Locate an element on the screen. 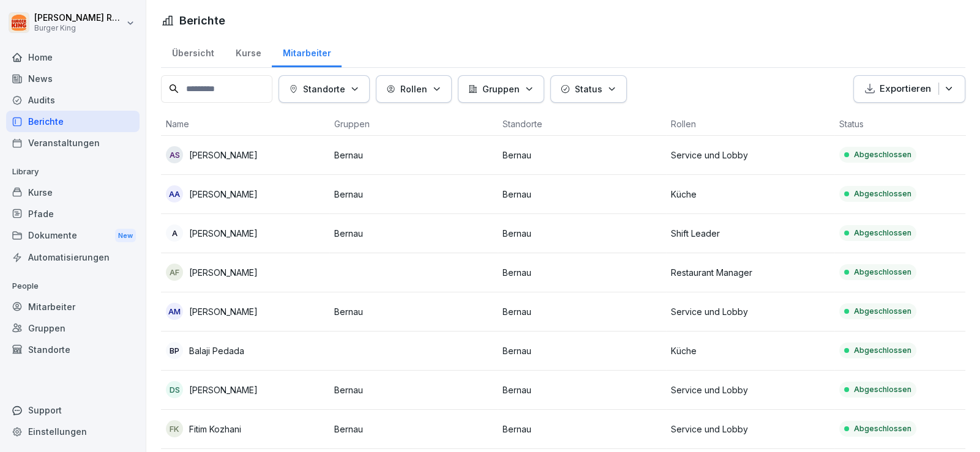 The image size is (980, 452). div: AM is located at coordinates (174, 311).